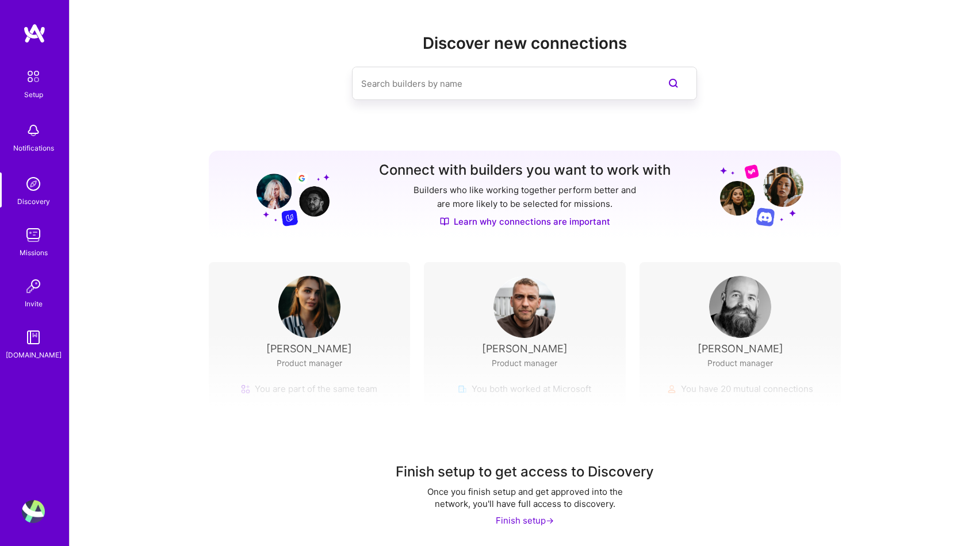 This screenshot has height=546, width=980. I want to click on div: Notifications, so click(33, 148).